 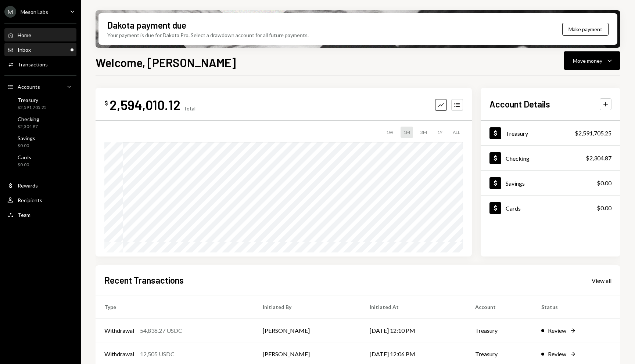 I want to click on button: Make payment, so click(x=585, y=29).